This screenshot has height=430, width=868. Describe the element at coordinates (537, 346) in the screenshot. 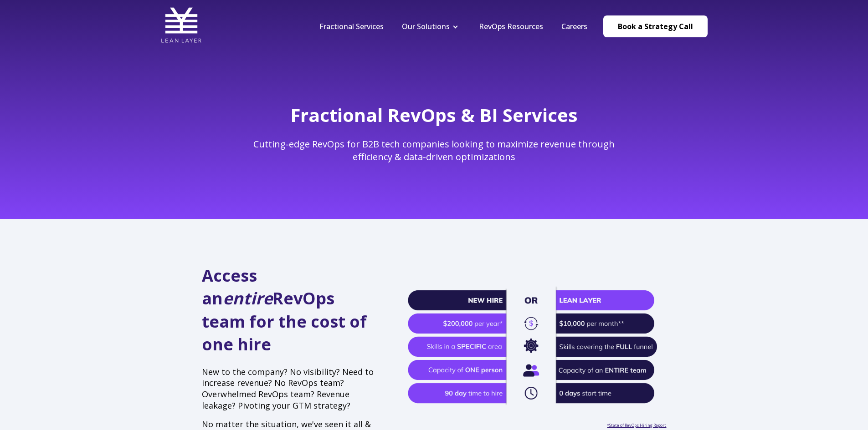

I see `img: Revenue Operations Fractional Services side by side Comparison hiring internally vs us` at that location.